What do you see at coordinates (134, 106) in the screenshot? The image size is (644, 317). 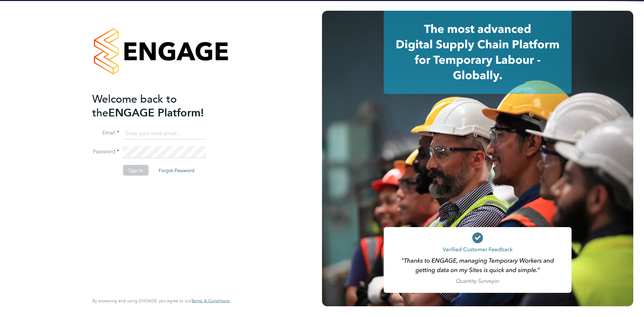 I see `span: Welcome back to the` at bounding box center [134, 106].